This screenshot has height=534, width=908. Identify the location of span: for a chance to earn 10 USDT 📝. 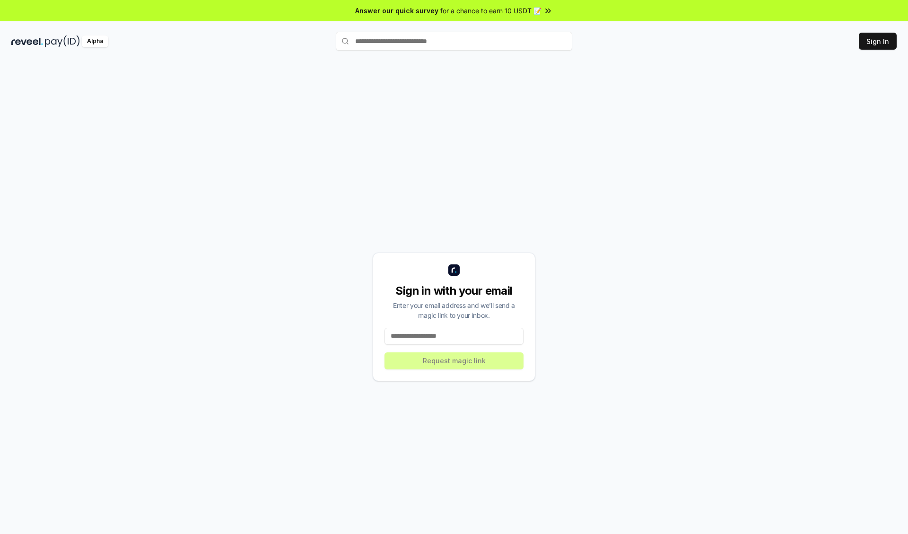
(491, 10).